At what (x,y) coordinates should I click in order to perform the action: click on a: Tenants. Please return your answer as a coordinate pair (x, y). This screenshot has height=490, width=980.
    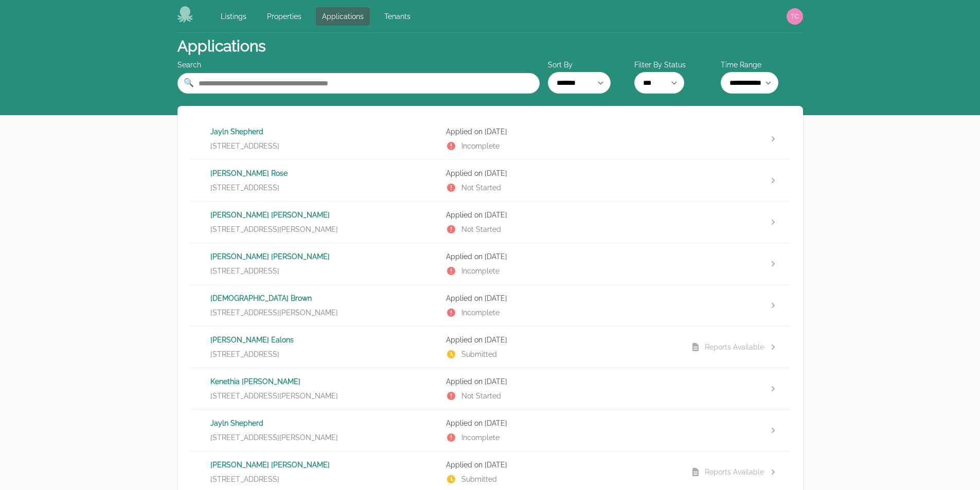
    Looking at the image, I should click on (397, 16).